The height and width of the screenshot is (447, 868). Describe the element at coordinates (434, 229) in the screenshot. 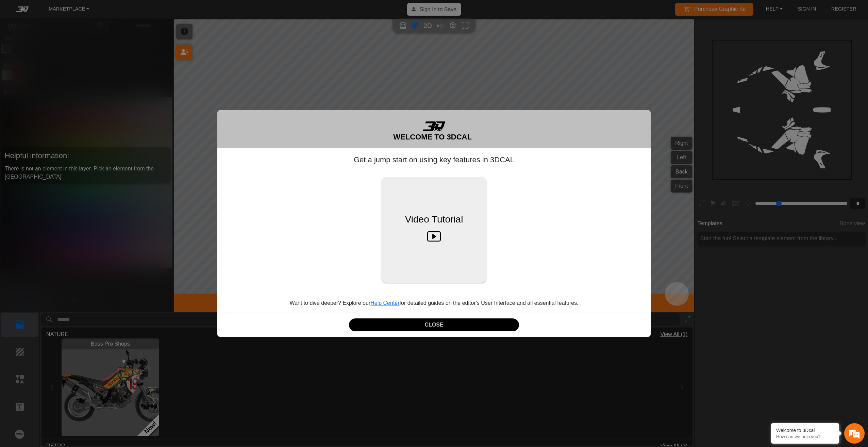

I see `button: Video Tutorial` at that location.